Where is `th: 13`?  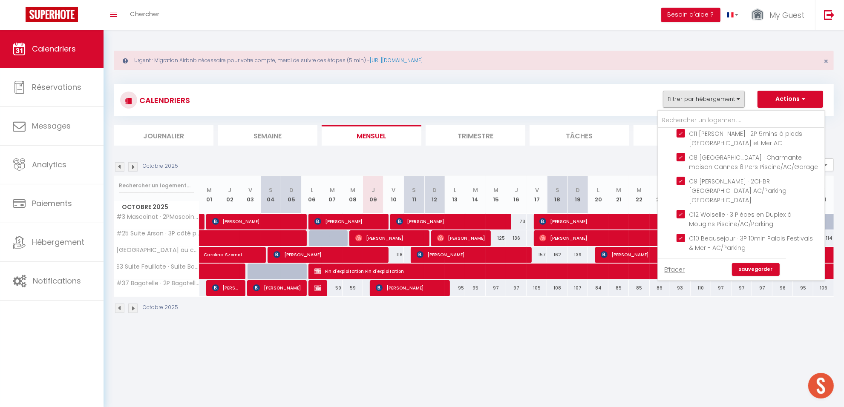 th: 13 is located at coordinates (455, 195).